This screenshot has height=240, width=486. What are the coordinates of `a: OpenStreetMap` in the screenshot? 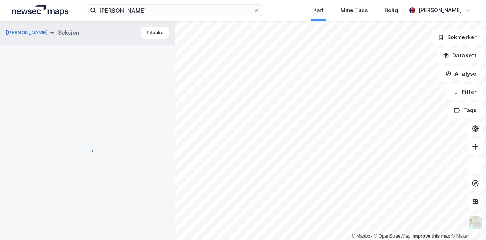 It's located at (392, 236).